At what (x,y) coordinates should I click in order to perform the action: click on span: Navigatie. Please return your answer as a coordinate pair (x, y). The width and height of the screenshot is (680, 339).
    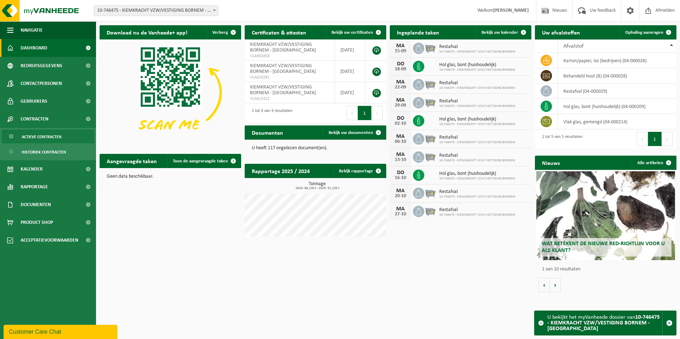
    Looking at the image, I should click on (32, 30).